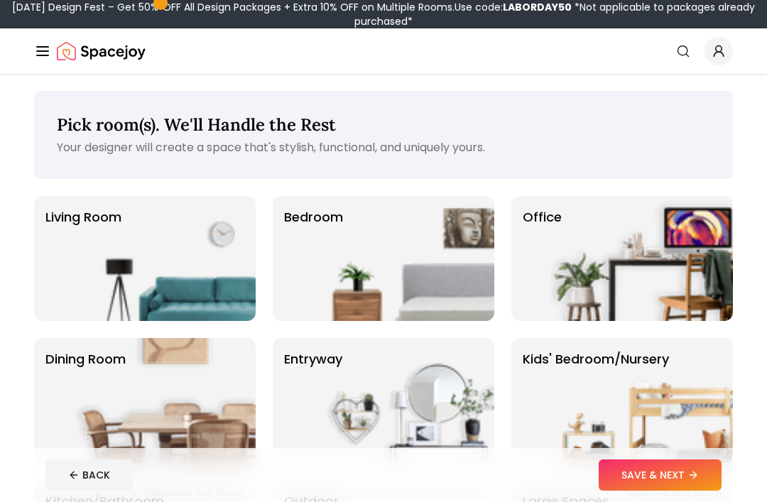 Image resolution: width=767 pixels, height=502 pixels. Describe the element at coordinates (384, 51) in the screenshot. I see `nav: Global` at that location.